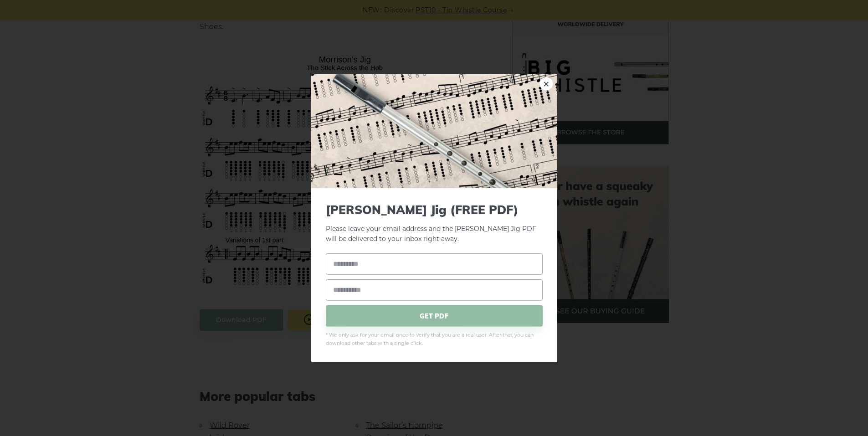 This screenshot has width=868, height=436. What do you see at coordinates (435, 316) in the screenshot?
I see `span: GET PDF` at bounding box center [435, 316].